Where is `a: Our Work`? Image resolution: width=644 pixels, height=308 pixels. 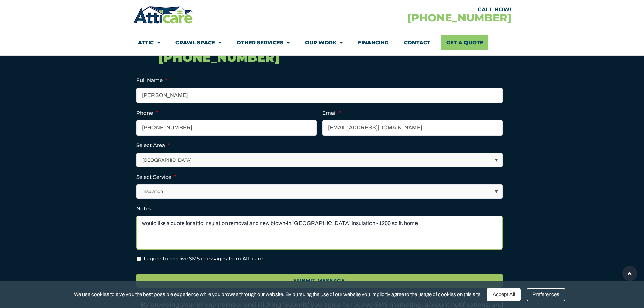
a: Our Work is located at coordinates (324, 43).